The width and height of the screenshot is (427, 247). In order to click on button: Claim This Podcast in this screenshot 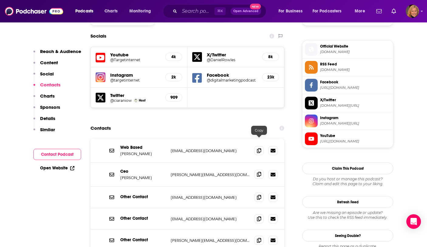, I will do `click(348, 168)`.